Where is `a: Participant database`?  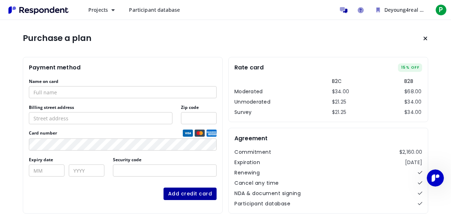
a: Participant database is located at coordinates (154, 10).